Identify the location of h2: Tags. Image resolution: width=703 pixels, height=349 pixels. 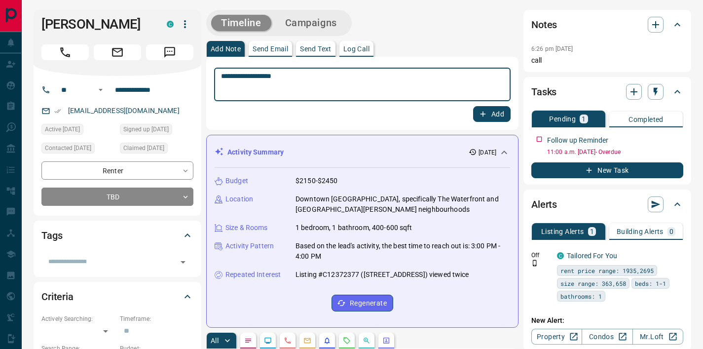
(52, 235).